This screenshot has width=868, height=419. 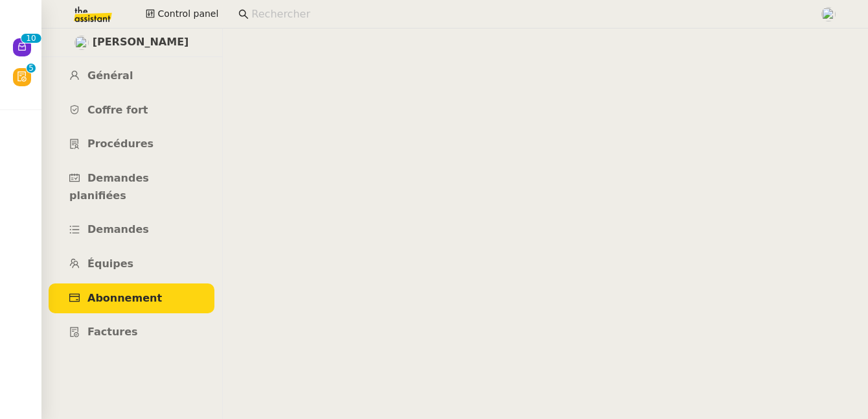 What do you see at coordinates (131, 76) in the screenshot?
I see `a: Général` at bounding box center [131, 76].